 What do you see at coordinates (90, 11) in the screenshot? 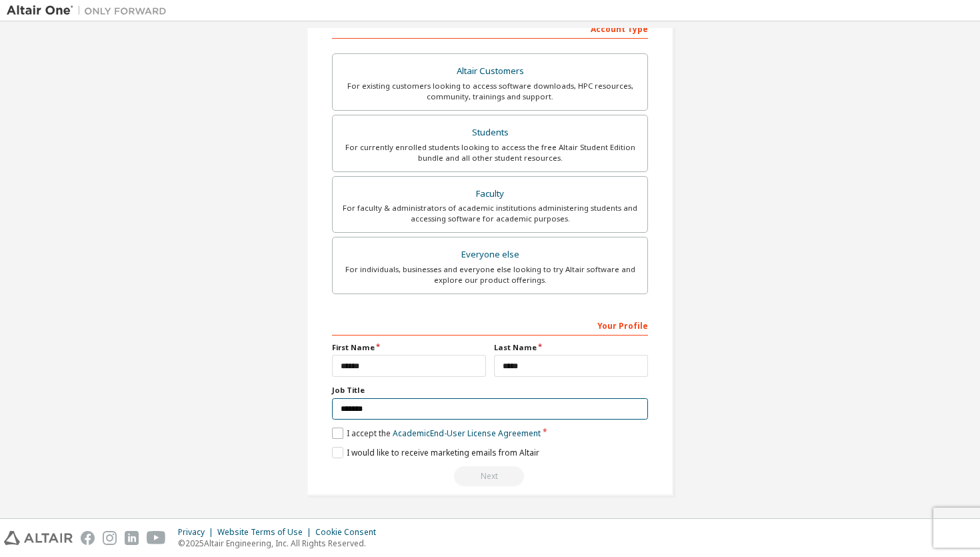
I see `img: Altair One` at bounding box center [90, 11].